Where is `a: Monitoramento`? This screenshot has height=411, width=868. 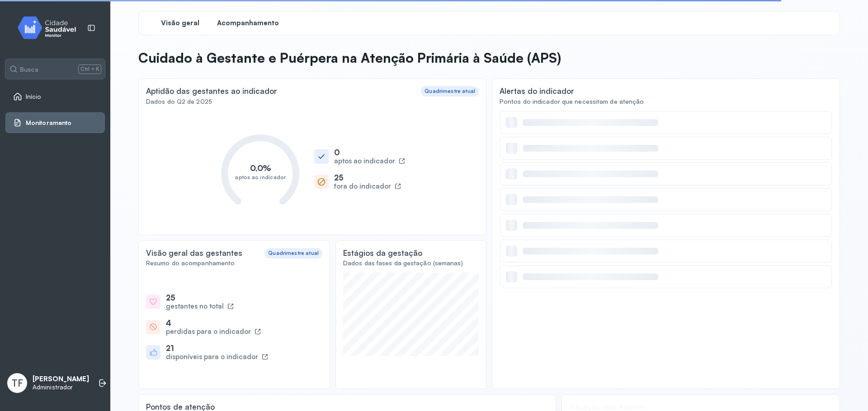 a: Monitoramento is located at coordinates (55, 123).